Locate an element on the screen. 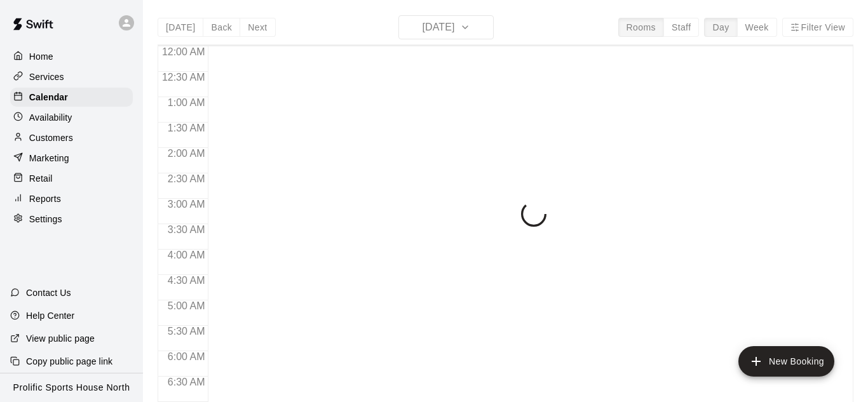  p: Customers is located at coordinates (51, 138).